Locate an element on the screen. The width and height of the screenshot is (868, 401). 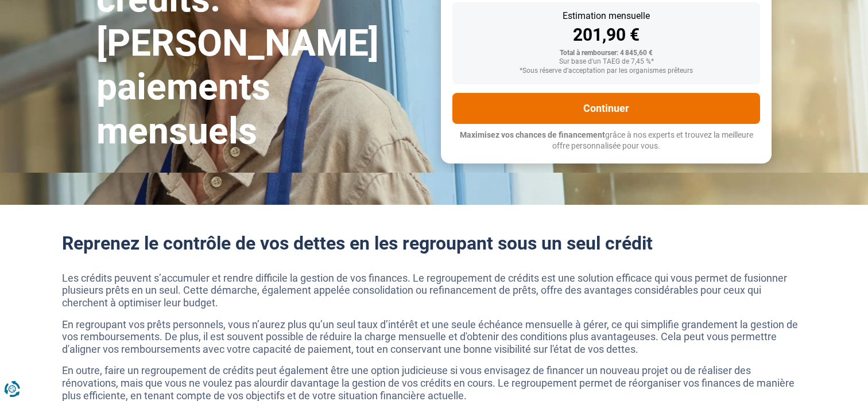
div: *Sous réserve d'acceptation par les organismes prêteurs is located at coordinates (607, 71).